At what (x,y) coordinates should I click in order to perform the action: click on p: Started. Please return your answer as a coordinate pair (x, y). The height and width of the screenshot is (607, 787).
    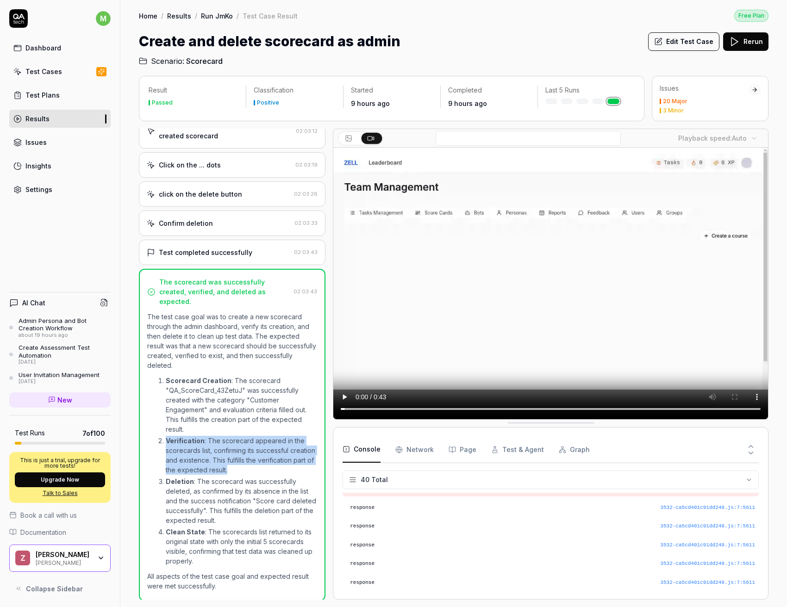
    Looking at the image, I should click on (391, 90).